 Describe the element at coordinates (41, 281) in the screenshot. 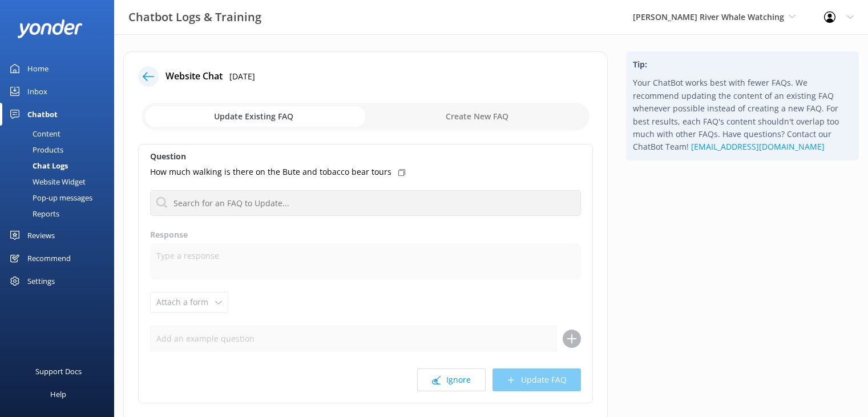

I see `div: Settings` at that location.